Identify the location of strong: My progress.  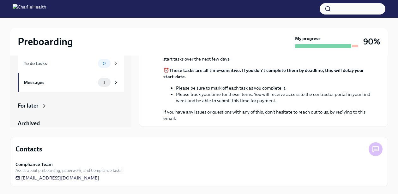
(308, 39).